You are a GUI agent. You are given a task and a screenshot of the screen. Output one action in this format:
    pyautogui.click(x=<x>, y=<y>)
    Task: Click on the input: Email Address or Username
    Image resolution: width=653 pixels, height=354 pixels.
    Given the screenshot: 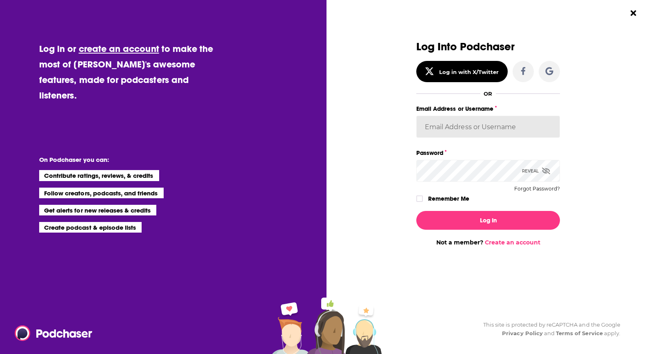 What is the action you would take?
    pyautogui.click(x=488, y=127)
    